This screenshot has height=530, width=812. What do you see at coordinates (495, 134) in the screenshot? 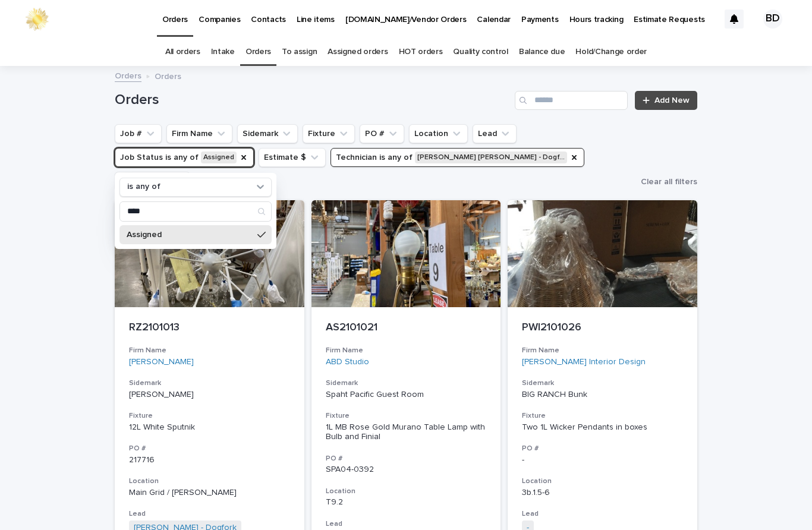
I see `button: Lead` at bounding box center [495, 134].